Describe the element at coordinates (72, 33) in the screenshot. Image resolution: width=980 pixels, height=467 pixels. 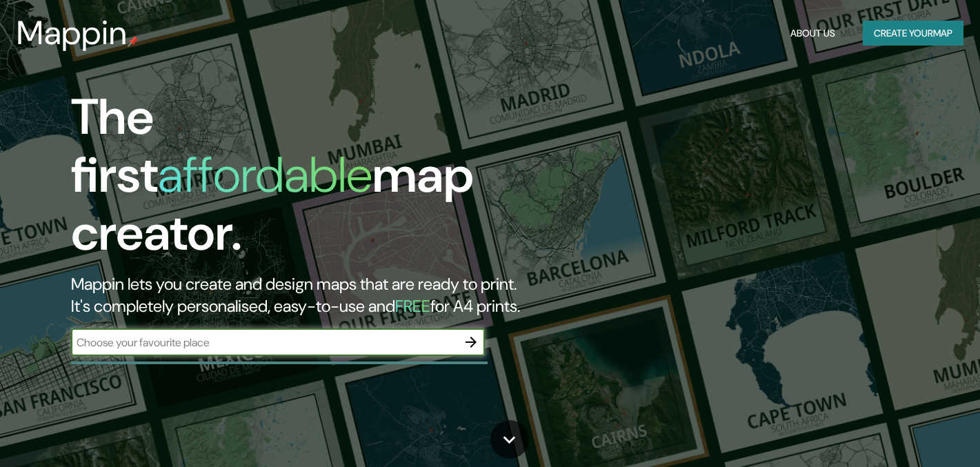
I see `h3: Mappin` at that location.